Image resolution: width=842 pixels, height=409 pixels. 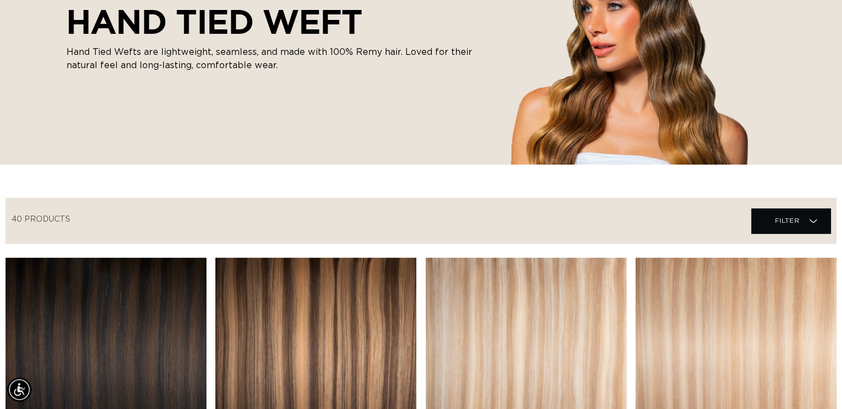 What do you see at coordinates (41, 219) in the screenshot?
I see `span: 40 products` at bounding box center [41, 219].